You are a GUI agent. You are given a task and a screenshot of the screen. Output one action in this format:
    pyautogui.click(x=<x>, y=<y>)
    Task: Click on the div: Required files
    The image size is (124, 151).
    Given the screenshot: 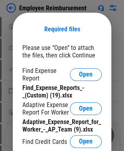 What is the action you would take?
    pyautogui.click(x=62, y=29)
    